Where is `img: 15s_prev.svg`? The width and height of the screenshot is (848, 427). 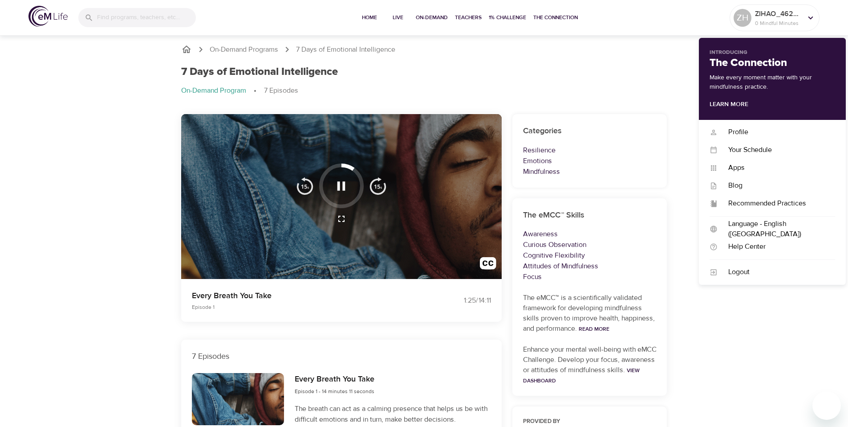
img: 15s_prev.svg is located at coordinates (305, 186).